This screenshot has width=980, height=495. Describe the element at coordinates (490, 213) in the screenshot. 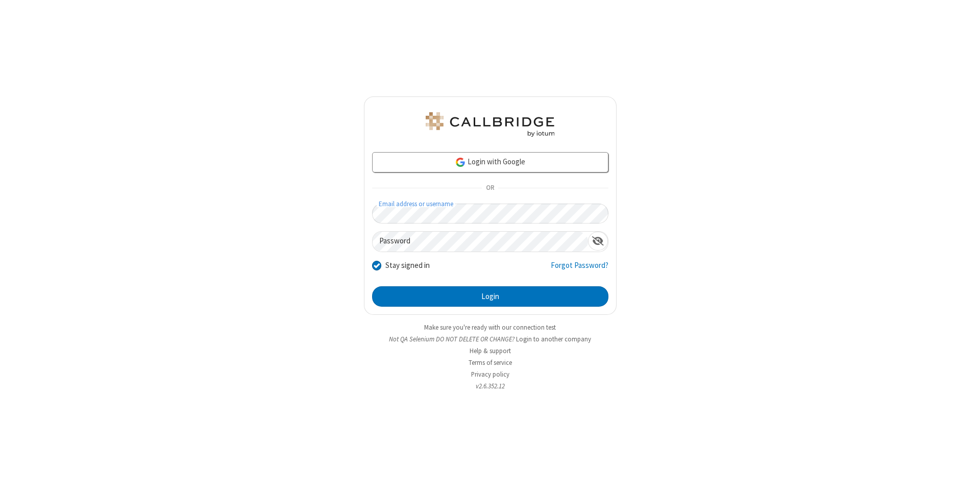

I see `input: Email address or username` at that location.